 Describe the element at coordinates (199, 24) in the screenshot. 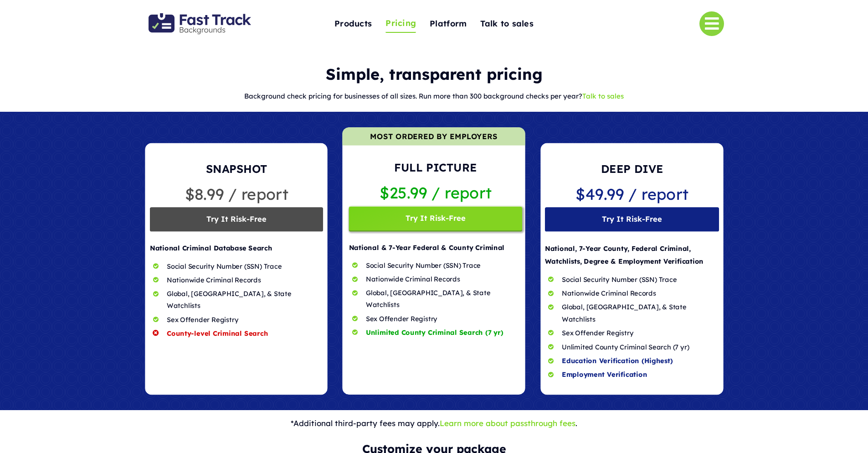

I see `img: Fast Track Backgrounds Logo` at that location.